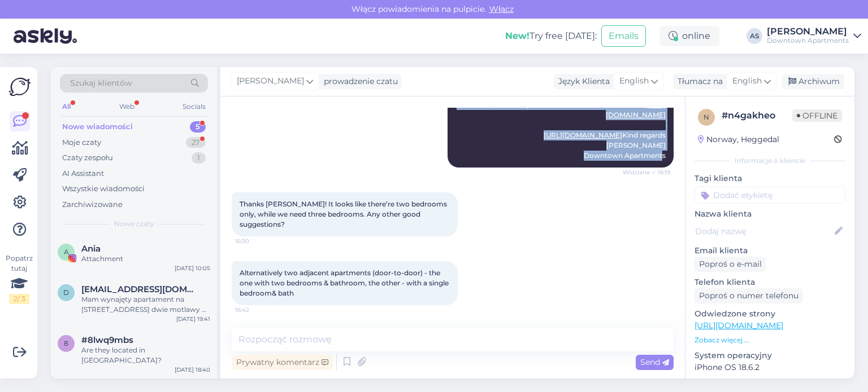  Describe the element at coordinates (769, 178) in the screenshot. I see `p: Tagi klienta` at that location.